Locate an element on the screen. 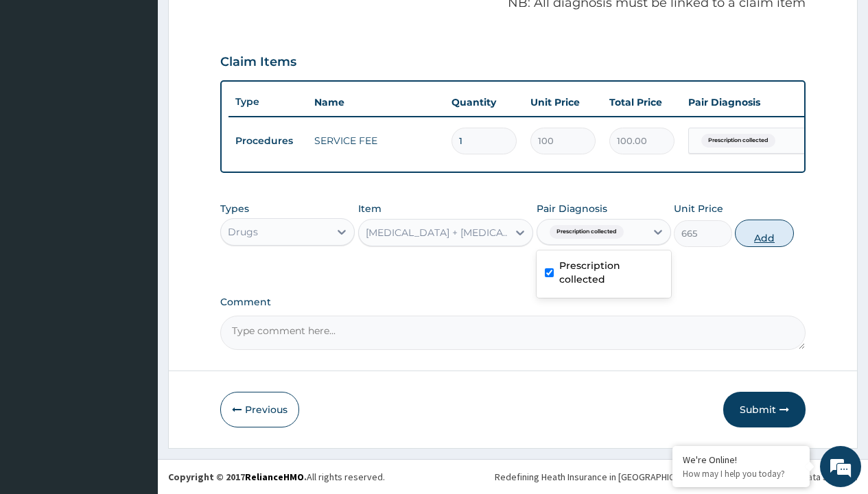  th: Pair Diagnosis is located at coordinates (757, 102).